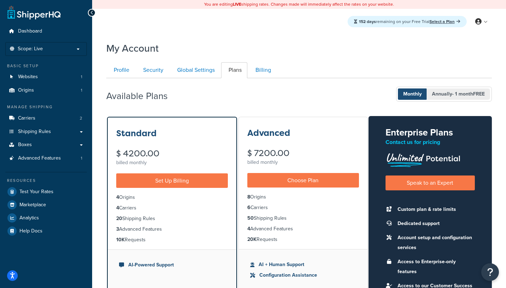 Image resolution: width=506 pixels, height=288 pixels. What do you see at coordinates (46, 218) in the screenshot?
I see `a: Analytics` at bounding box center [46, 218].